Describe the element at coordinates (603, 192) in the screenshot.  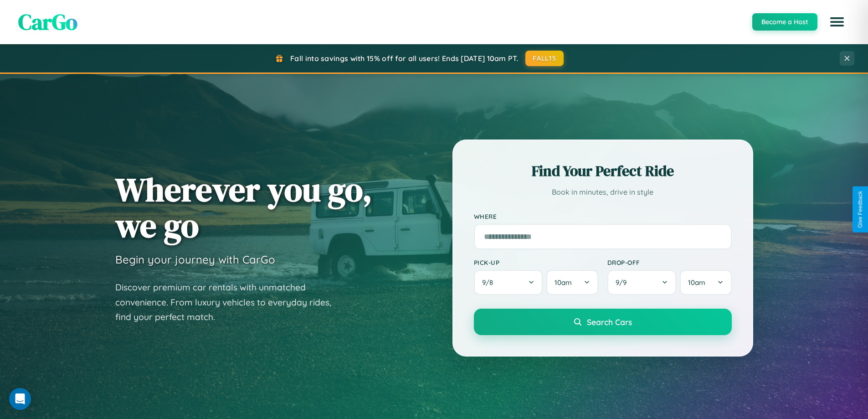
I see `p: Book in minutes, drive in style` at that location.